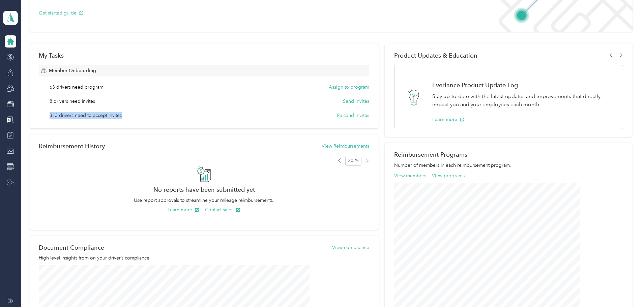 This screenshot has width=644, height=307. What do you see at coordinates (349, 87) in the screenshot?
I see `button: Assign to program` at bounding box center [349, 87].